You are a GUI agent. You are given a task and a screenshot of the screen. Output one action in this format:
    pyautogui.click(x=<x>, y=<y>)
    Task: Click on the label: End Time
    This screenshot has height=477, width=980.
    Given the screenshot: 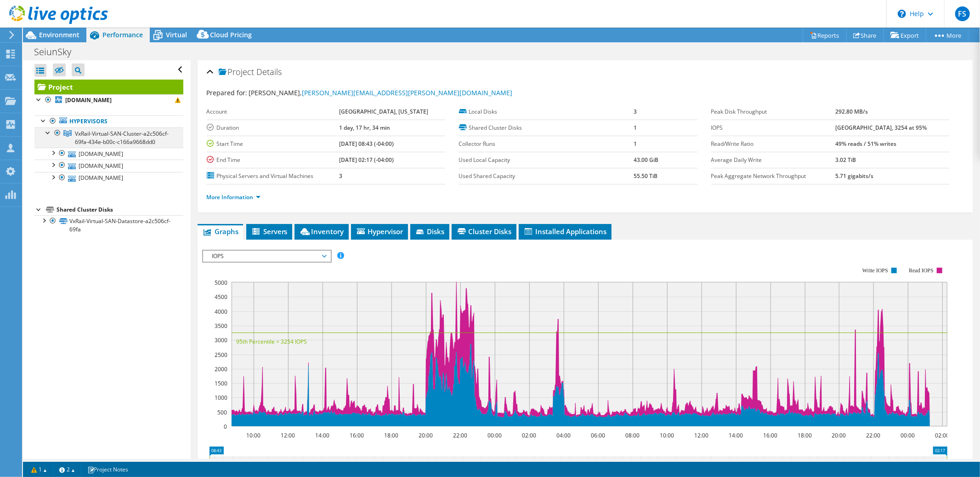 What is the action you would take?
    pyautogui.click(x=273, y=160)
    